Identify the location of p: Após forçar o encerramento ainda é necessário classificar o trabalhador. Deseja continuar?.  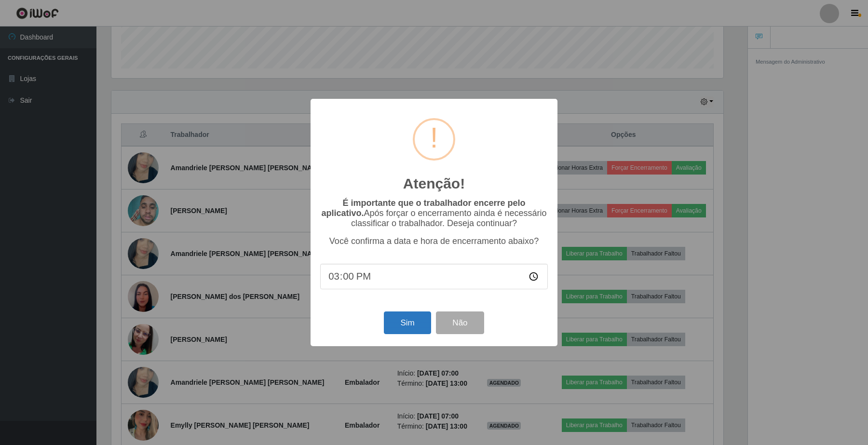
(434, 214).